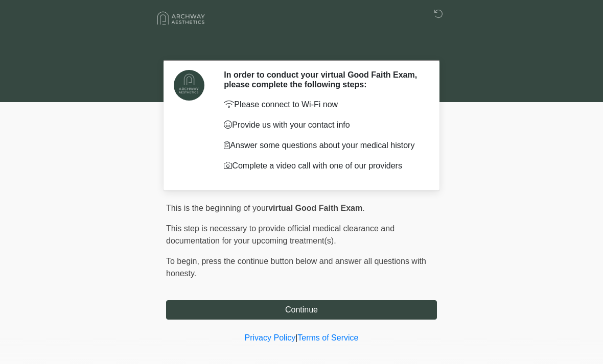 The image size is (603, 364). Describe the element at coordinates (217, 208) in the screenshot. I see `span: This is the beginning of your` at that location.